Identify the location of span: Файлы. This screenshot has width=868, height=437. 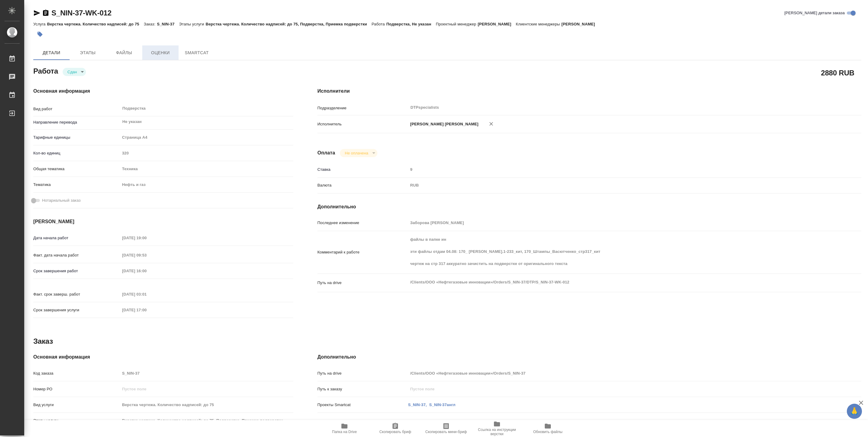
(124, 53).